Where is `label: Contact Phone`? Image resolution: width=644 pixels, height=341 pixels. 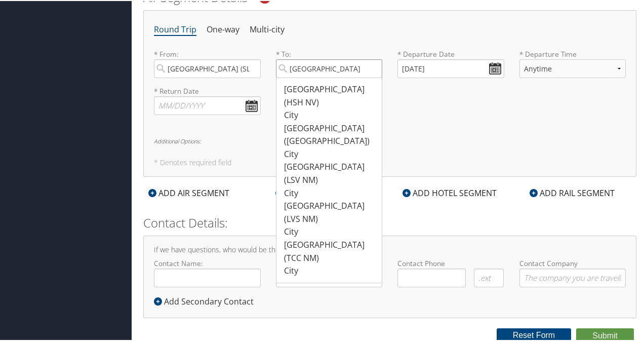
label: Contact Phone is located at coordinates (451, 263).